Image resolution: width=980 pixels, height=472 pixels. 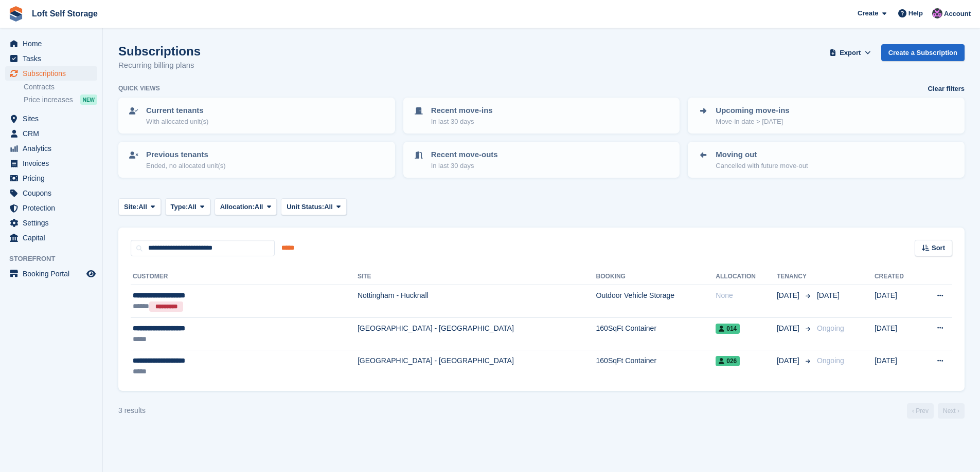 What do you see at coordinates (915, 13) in the screenshot?
I see `span: Help` at bounding box center [915, 13].